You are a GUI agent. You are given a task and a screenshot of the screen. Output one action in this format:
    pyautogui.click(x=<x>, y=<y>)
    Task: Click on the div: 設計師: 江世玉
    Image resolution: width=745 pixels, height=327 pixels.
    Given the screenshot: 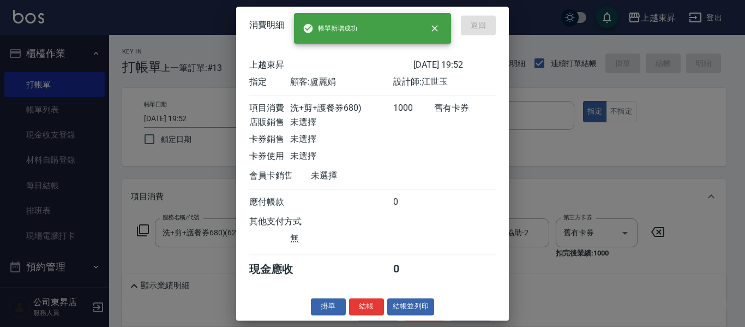 What is the action you would take?
    pyautogui.click(x=444, y=82)
    